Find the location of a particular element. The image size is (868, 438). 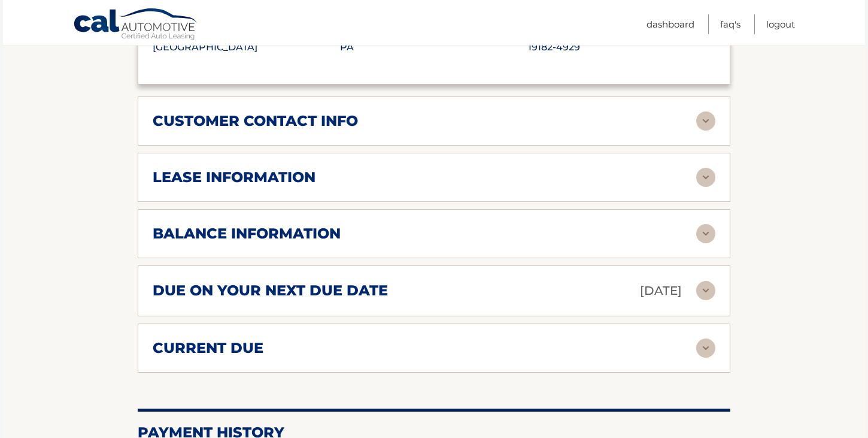

h2: current due is located at coordinates (208, 348).